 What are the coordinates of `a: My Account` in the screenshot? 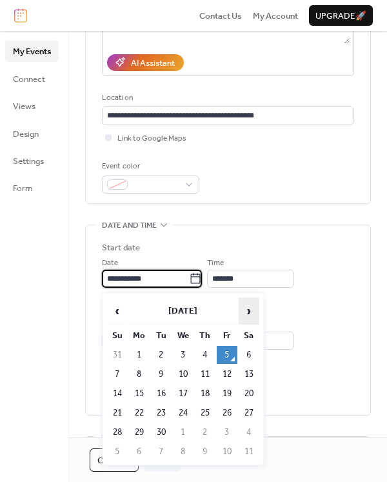 It's located at (276, 15).